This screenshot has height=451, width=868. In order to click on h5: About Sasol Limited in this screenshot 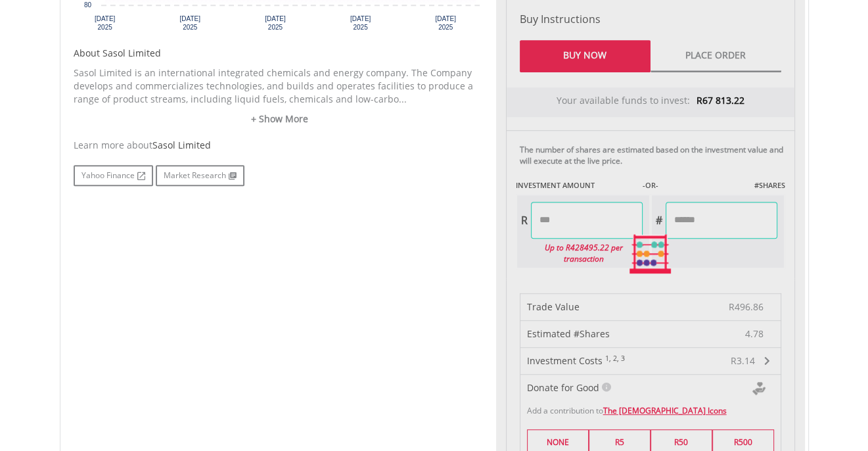, I will do `click(280, 53)`.